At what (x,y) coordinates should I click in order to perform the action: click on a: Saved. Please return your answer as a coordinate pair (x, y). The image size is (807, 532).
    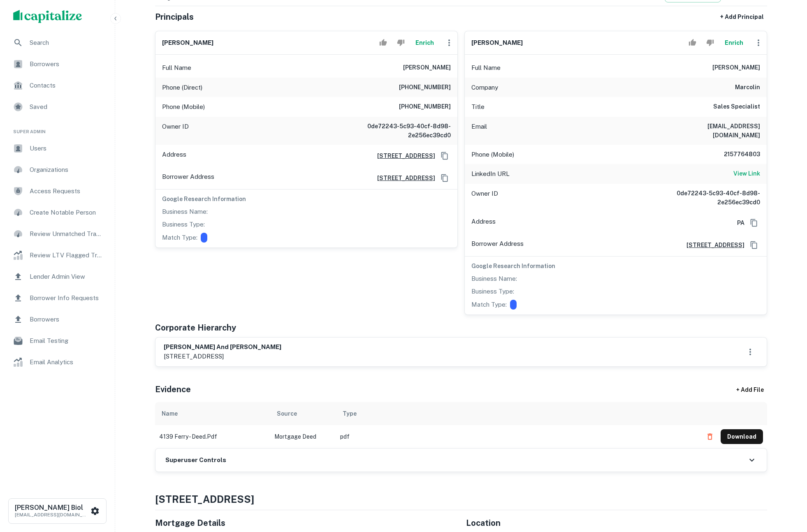
    Looking at the image, I should click on (57, 107).